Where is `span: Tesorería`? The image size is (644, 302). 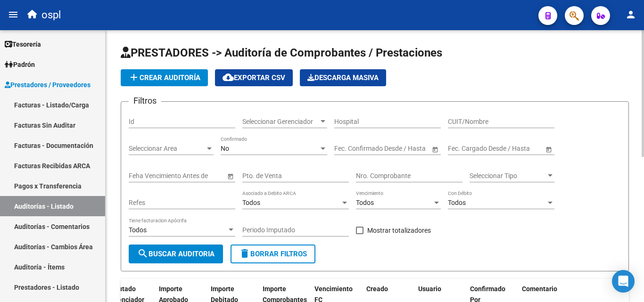
span: Tesorería is located at coordinates (23, 44).